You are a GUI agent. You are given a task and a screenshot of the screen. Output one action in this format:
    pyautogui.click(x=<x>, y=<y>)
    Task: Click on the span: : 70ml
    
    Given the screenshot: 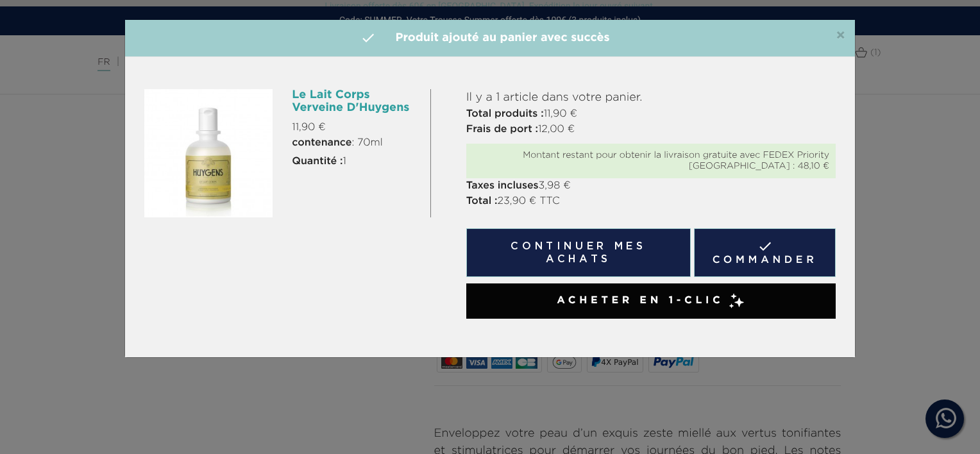 What is the action you would take?
    pyautogui.click(x=336, y=143)
    